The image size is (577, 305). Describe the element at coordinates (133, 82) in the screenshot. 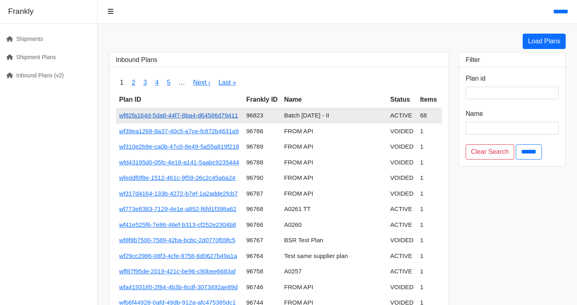

I see `a: 2` at that location.